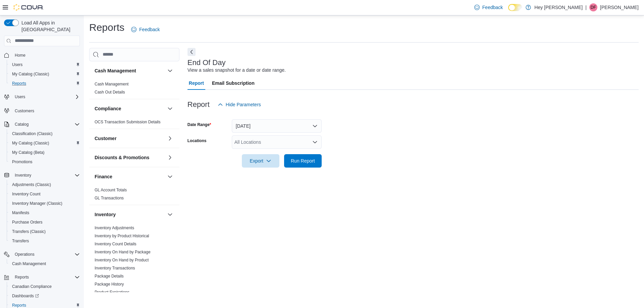 This screenshot has height=308, width=644. Describe the element at coordinates (42, 175) in the screenshot. I see `button: Inventory` at that location.